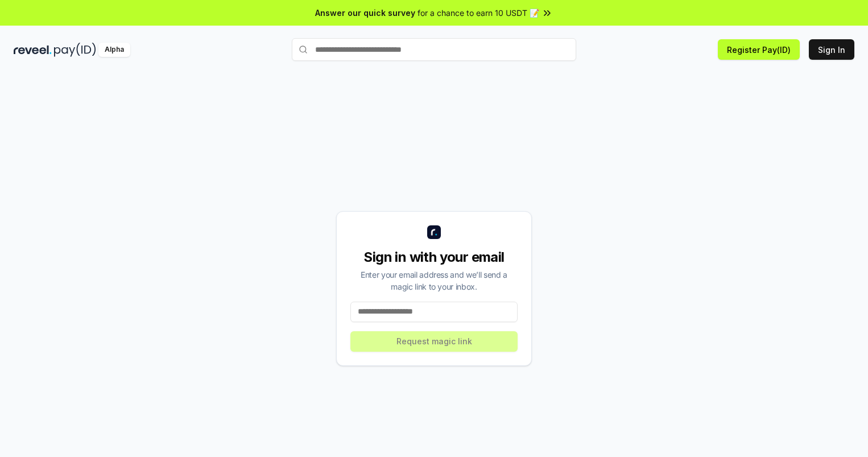 The height and width of the screenshot is (457, 868). I want to click on button: Register Pay(ID), so click(759, 49).